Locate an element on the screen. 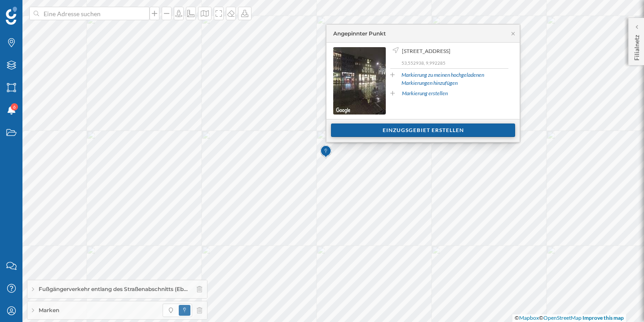 The image size is (644, 322). img: Marker is located at coordinates (325, 152).